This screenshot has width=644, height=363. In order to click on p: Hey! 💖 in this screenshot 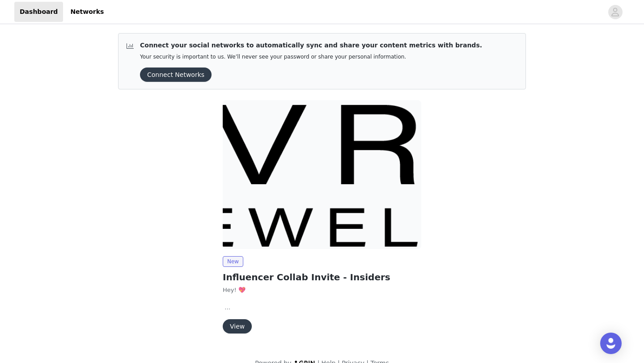, I will do `click(322, 290)`.